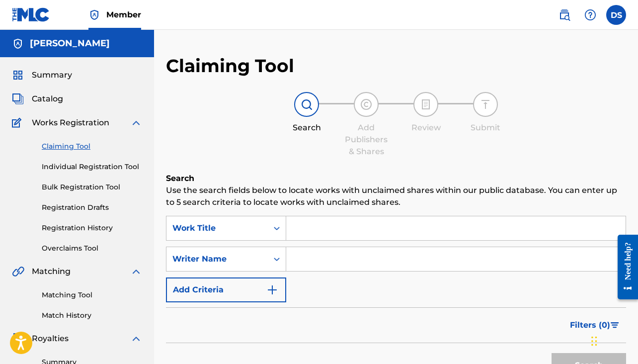 The image size is (638, 364). Describe the element at coordinates (42, 75) in the screenshot. I see `a: SummarySummary` at that location.